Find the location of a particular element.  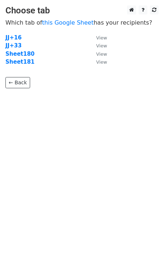

a: this Google Sheet is located at coordinates (68, 22).